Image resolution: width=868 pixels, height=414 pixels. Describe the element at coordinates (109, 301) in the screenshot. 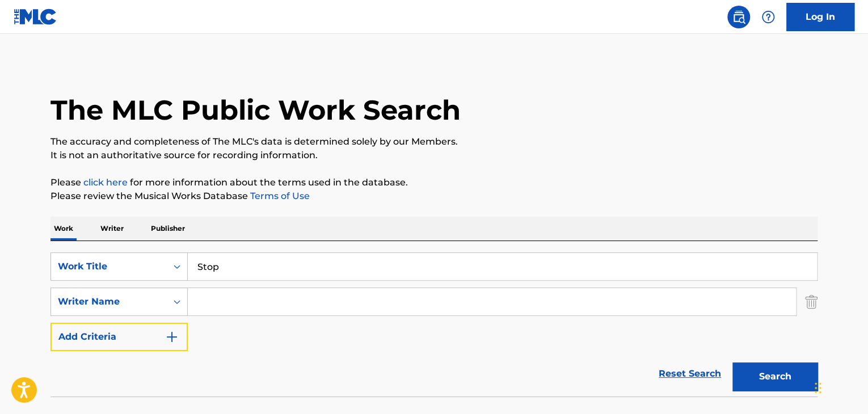

I see `div: Writer Name` at that location.